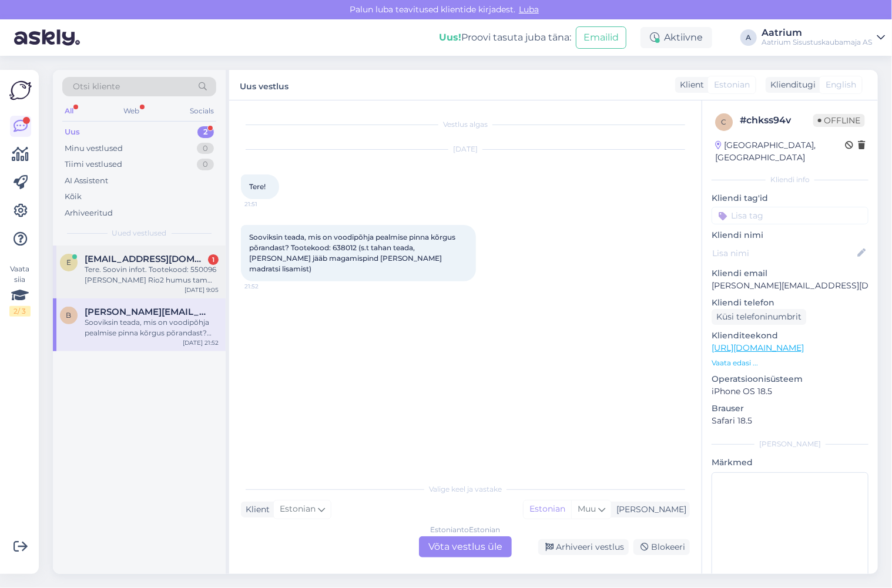 The height and width of the screenshot is (588, 892). I want to click on div: Arhiveeri vestlus, so click(583, 547).